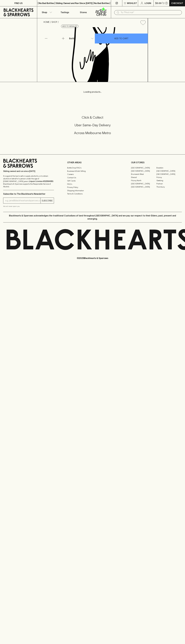  What do you see at coordinates (55, 22) in the screenshot?
I see `a: SHOP` at bounding box center [55, 22].